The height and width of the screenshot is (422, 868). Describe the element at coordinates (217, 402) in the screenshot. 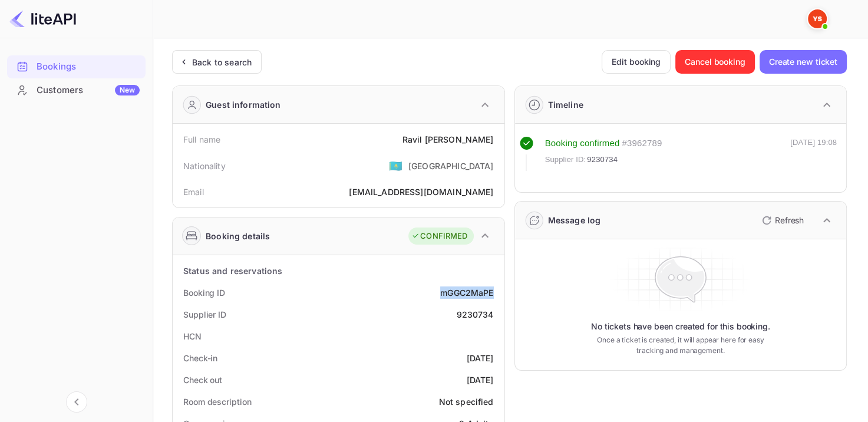

I see `div: Room description` at that location.